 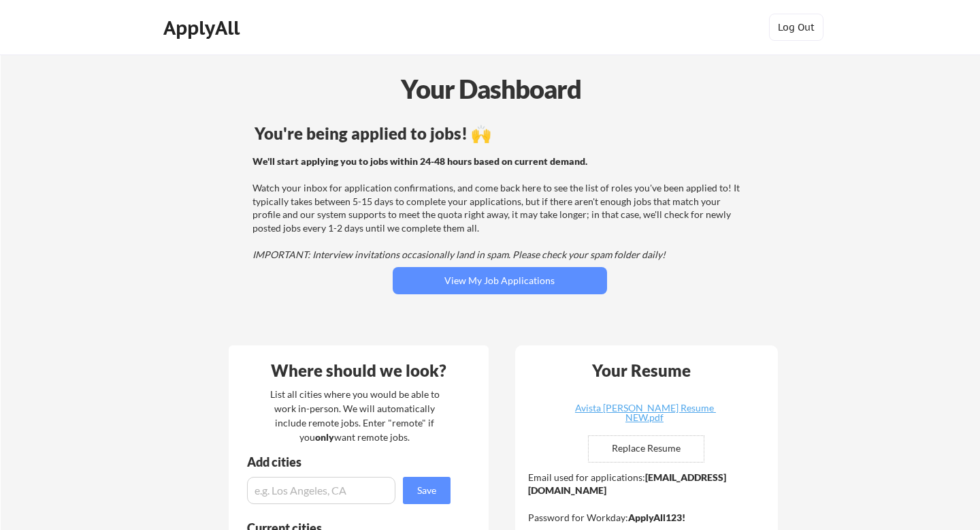 What do you see at coordinates (491, 89) in the screenshot?
I see `div: Your Dashboard` at bounding box center [491, 89].